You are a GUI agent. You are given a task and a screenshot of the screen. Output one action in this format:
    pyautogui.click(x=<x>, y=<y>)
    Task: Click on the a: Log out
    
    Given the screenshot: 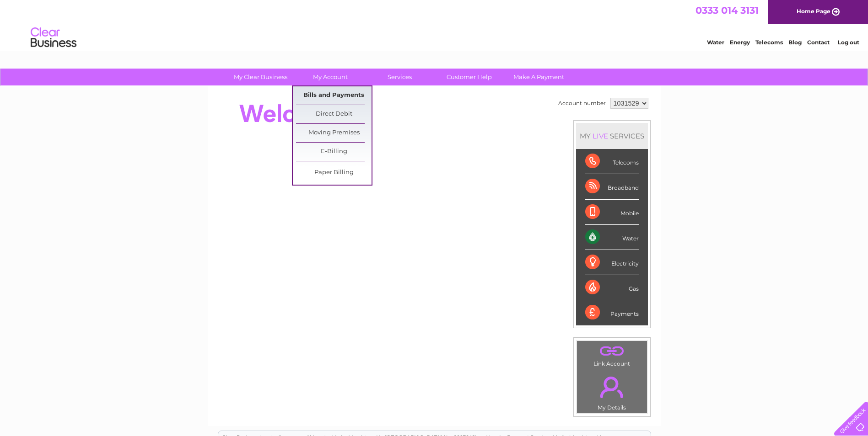 What is the action you would take?
    pyautogui.click(x=848, y=42)
    